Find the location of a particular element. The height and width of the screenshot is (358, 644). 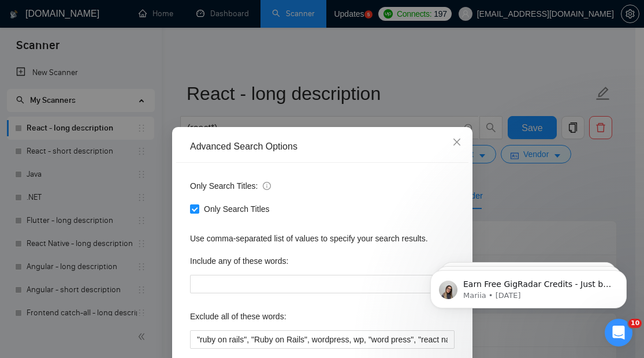

p: Message from Mariia, sent 2w ago is located at coordinates (125, 50).